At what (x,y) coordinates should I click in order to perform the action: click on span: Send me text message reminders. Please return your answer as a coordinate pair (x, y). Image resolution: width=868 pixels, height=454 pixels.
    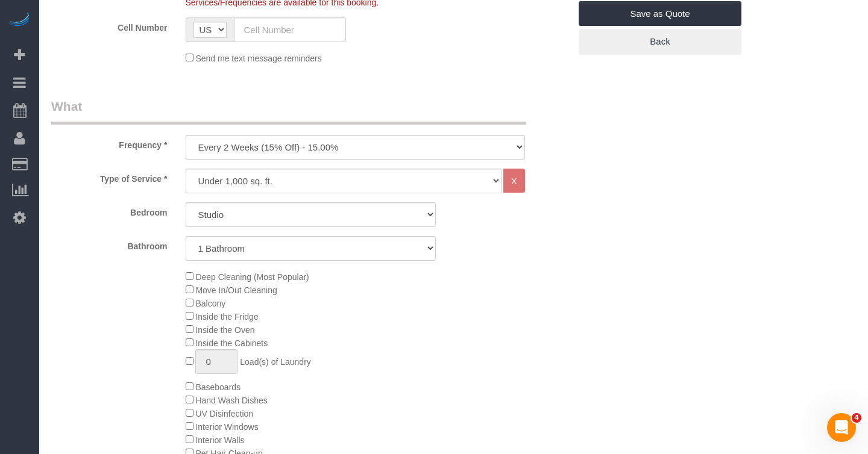
    Looking at the image, I should click on (258, 58).